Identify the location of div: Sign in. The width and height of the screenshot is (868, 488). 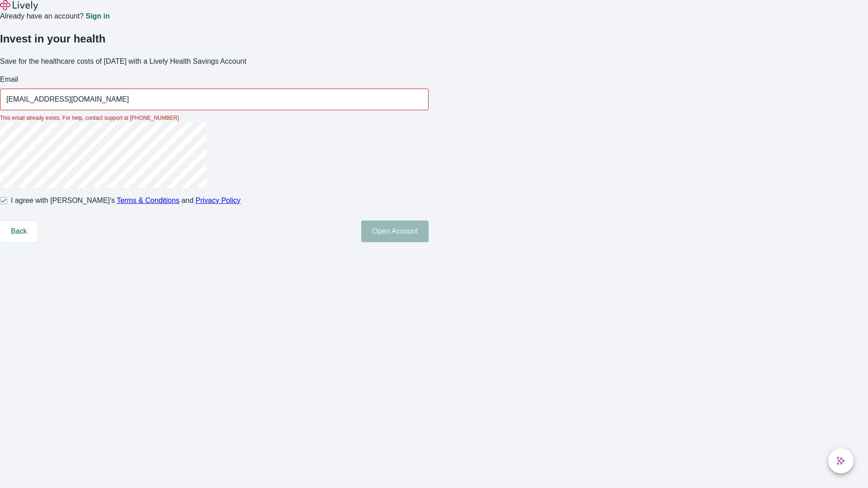
(97, 16).